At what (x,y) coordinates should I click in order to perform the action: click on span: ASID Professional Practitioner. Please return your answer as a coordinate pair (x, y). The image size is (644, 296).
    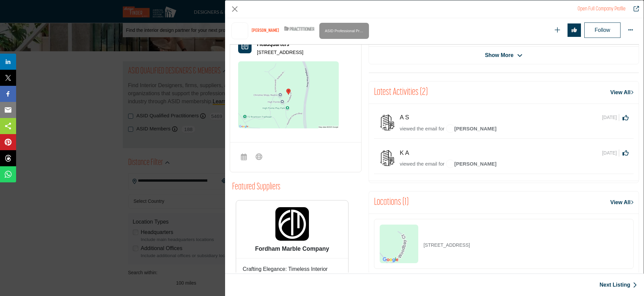
    Looking at the image, I should click on (344, 31).